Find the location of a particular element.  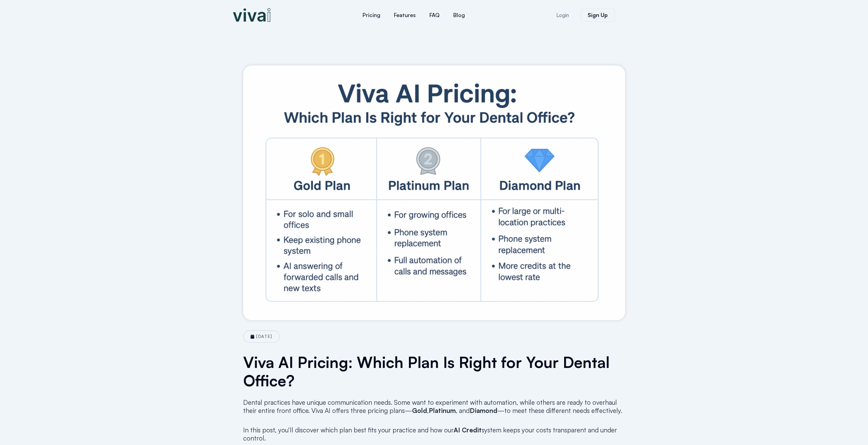

a: Login is located at coordinates (562, 15).